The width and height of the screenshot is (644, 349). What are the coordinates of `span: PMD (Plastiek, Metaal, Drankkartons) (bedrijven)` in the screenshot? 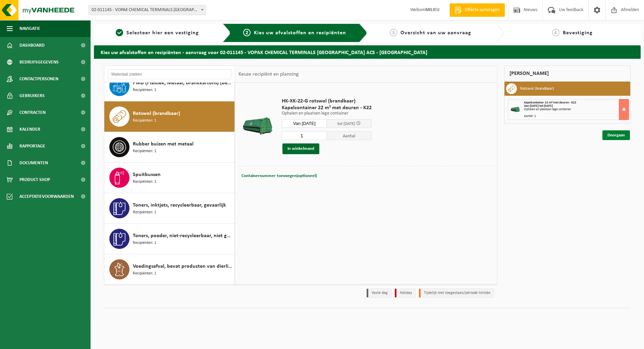 It's located at (183, 83).